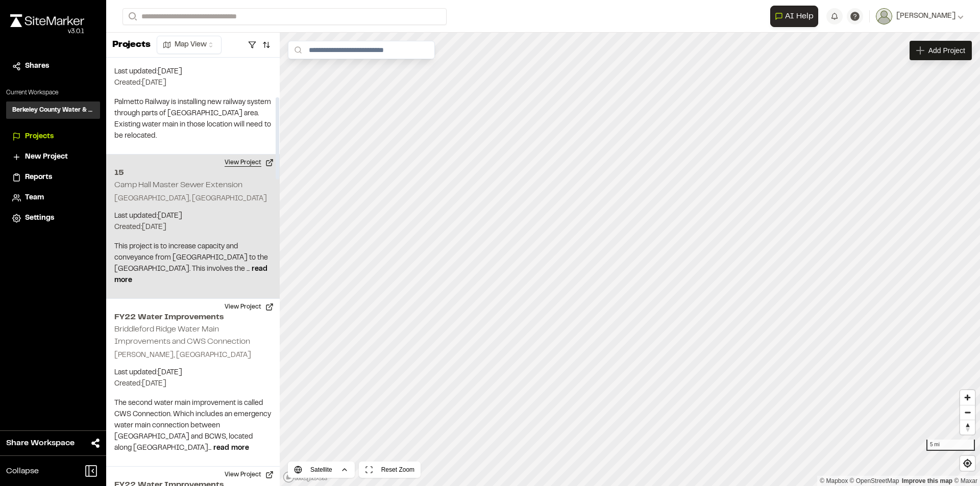  What do you see at coordinates (178, 185) in the screenshot?
I see `h2: Camp Hall Master Sewer Extension` at bounding box center [178, 185].